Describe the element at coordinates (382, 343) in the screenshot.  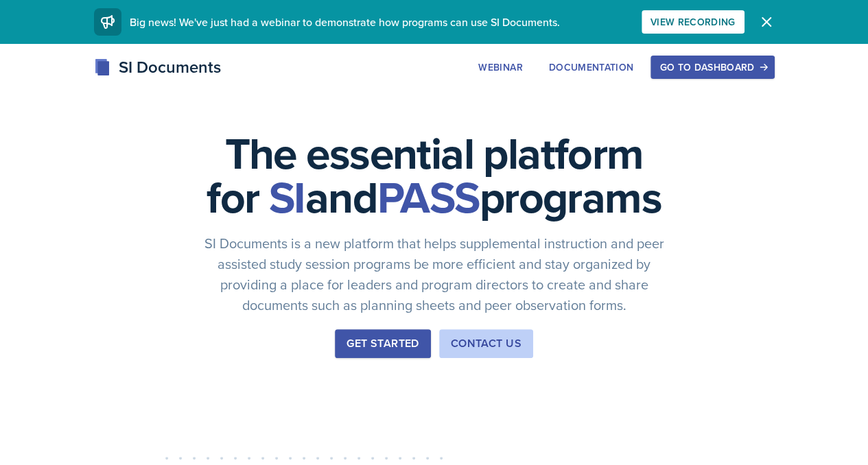
I see `button: Get Started` at that location.